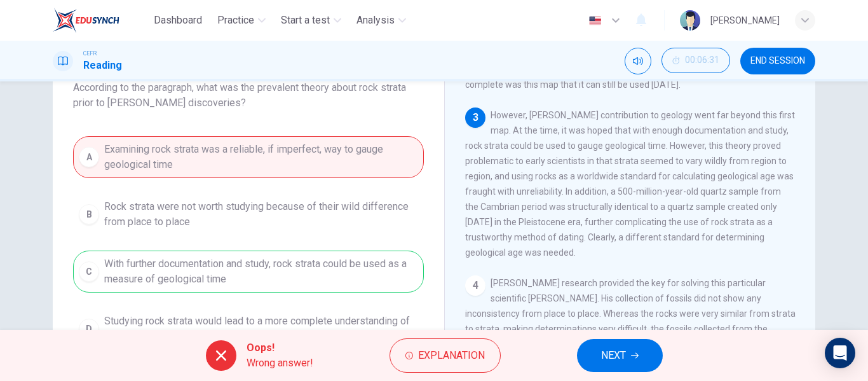 The image size is (868, 381). Describe the element at coordinates (702, 60) in the screenshot. I see `span: 00:06:31` at that location.